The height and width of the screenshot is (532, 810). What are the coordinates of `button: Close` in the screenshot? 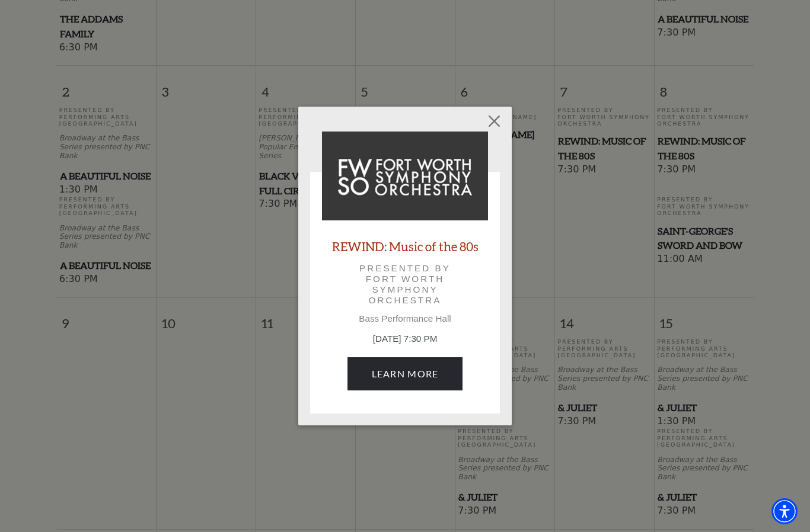 It's located at (495, 121).